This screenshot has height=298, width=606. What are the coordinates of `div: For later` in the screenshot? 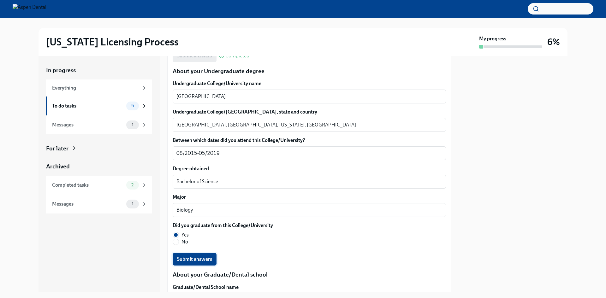 It's located at (57, 149).